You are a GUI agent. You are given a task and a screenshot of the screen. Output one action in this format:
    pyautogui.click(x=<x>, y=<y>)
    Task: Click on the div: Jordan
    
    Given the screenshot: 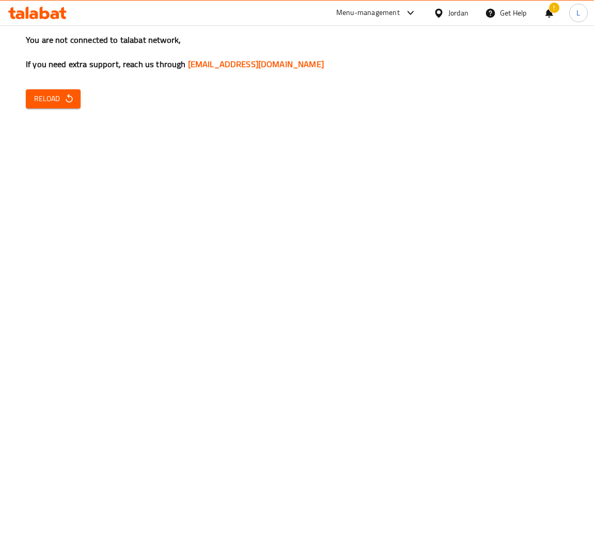 What is the action you would take?
    pyautogui.click(x=458, y=13)
    